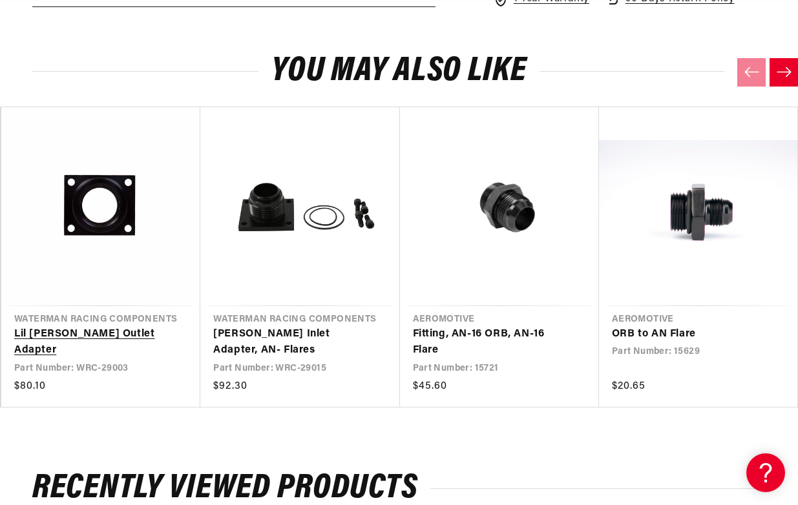  What do you see at coordinates (692, 335) in the screenshot?
I see `a: ORB to AN Flare` at bounding box center [692, 335].